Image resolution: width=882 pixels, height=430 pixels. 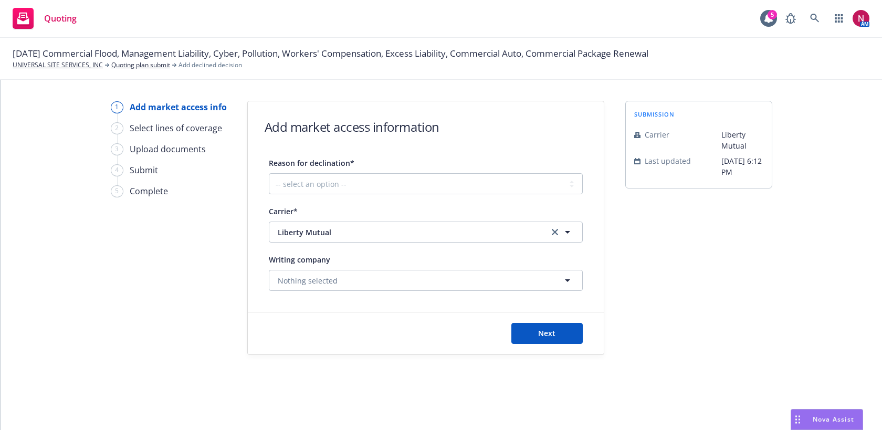 What do you see at coordinates (283, 211) in the screenshot?
I see `span: Carrier*` at bounding box center [283, 211].